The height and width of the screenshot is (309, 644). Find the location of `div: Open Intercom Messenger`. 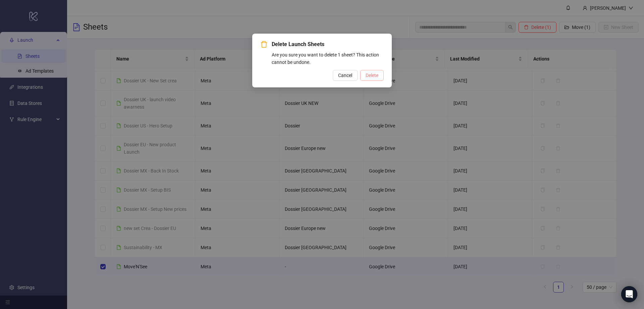

div: Open Intercom Messenger is located at coordinates (630, 294).